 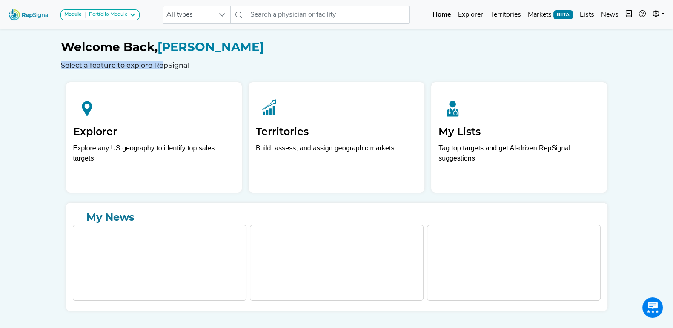 What do you see at coordinates (628, 15) in the screenshot?
I see `button: Intel Book` at bounding box center [628, 15].